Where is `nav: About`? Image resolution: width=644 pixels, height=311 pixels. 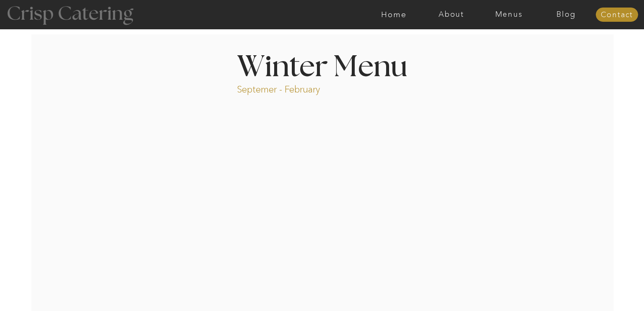
nav: About is located at coordinates (451, 15).